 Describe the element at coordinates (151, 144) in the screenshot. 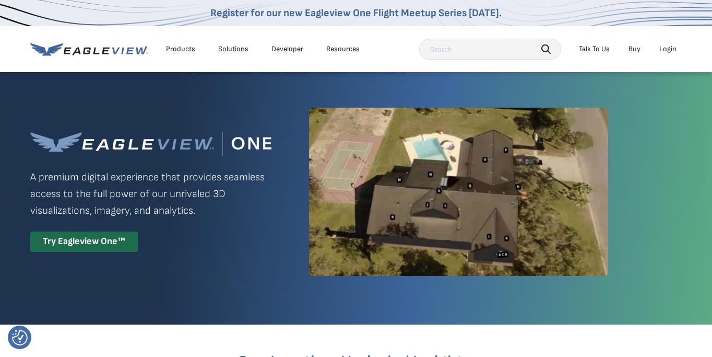

I see `img: Eagleview One™` at that location.